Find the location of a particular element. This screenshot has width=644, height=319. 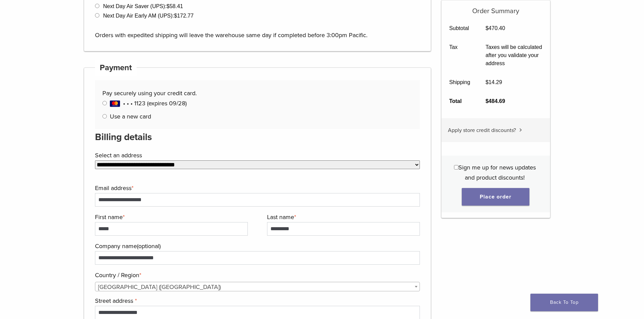

label: Next Day Air Saver (UPS): is located at coordinates (143, 6).